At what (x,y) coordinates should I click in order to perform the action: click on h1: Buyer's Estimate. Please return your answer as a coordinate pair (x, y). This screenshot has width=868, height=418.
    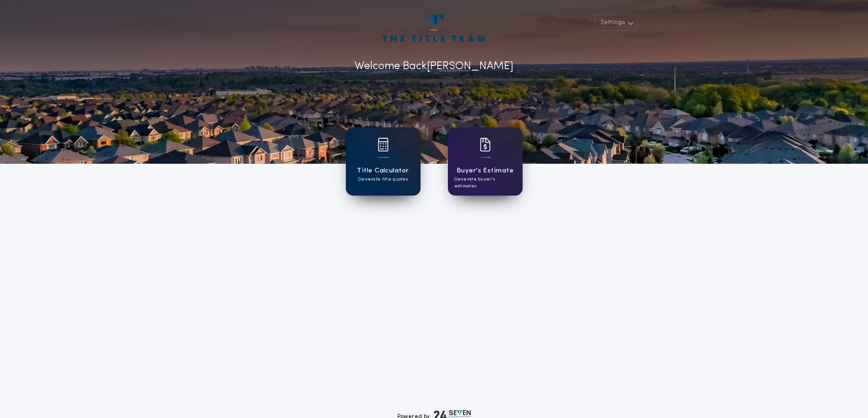
    Looking at the image, I should click on (485, 171).